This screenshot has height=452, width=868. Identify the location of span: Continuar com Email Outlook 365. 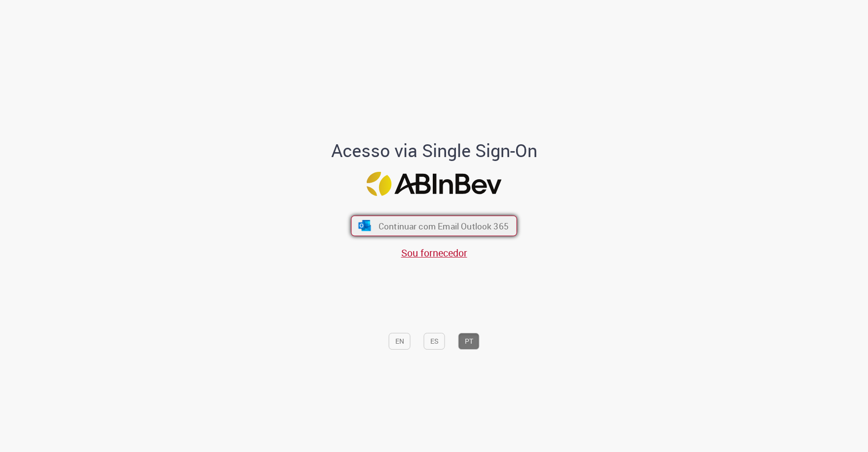
(443, 225).